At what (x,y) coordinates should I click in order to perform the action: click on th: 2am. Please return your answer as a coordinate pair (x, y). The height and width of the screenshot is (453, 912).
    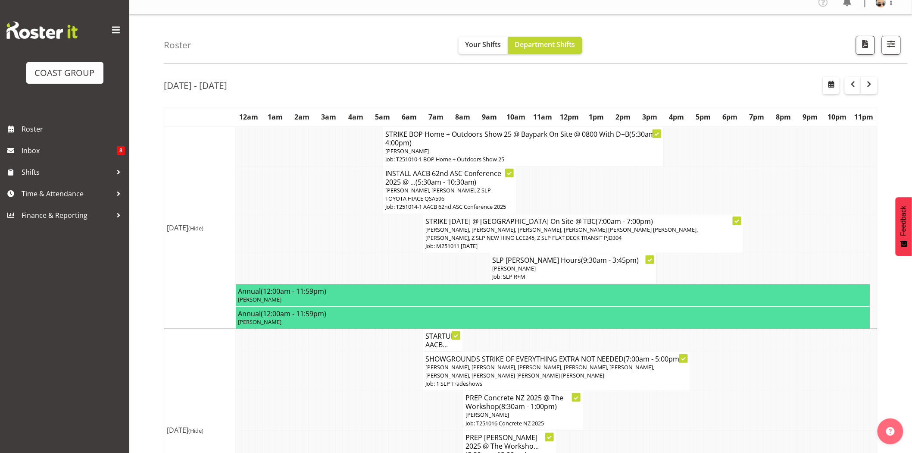
    Looking at the image, I should click on (302, 117).